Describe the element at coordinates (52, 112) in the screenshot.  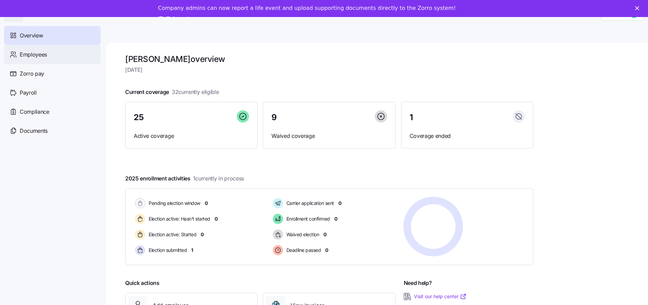
I see `a: Compliance` at that location.